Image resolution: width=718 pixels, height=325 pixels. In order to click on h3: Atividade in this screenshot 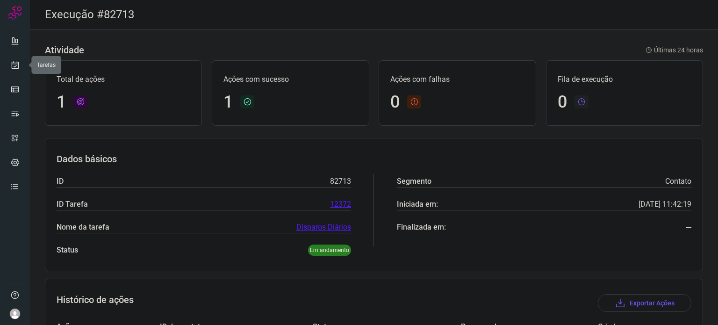, I will do `click(65, 50)`.